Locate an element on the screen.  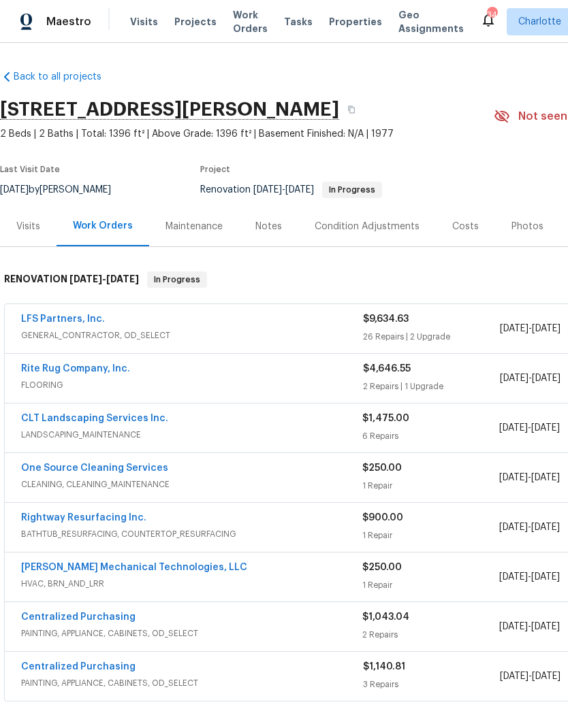
span: Renovation is located at coordinates (291, 190).